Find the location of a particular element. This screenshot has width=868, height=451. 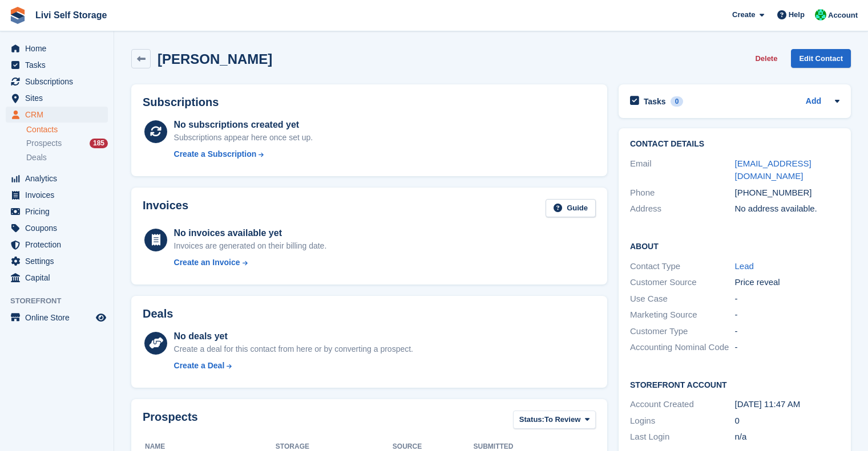

span: Capital is located at coordinates (60, 278).